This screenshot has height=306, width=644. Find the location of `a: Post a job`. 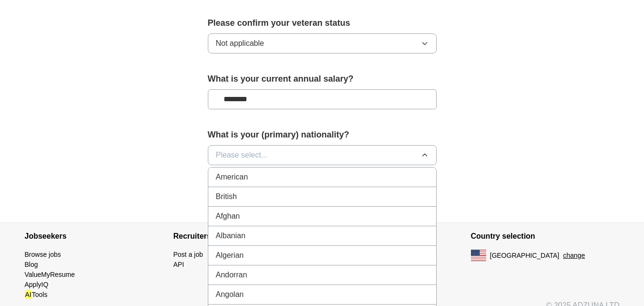

a: Post a job is located at coordinates (189, 255).